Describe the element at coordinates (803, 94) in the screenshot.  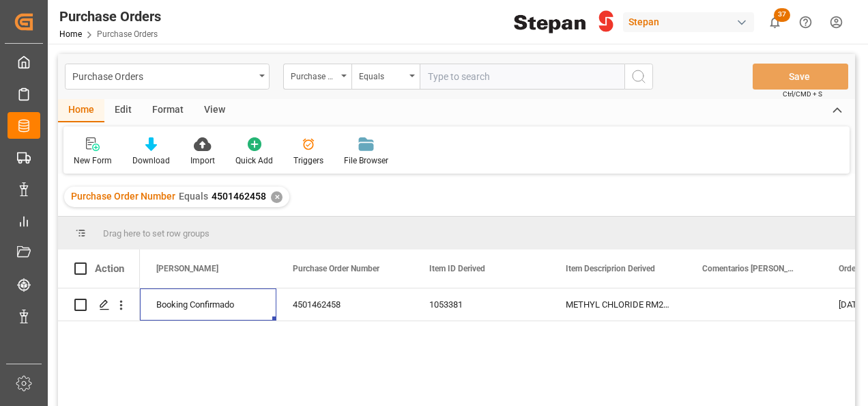
I see `span: Ctrl/CMD + S` at that location.